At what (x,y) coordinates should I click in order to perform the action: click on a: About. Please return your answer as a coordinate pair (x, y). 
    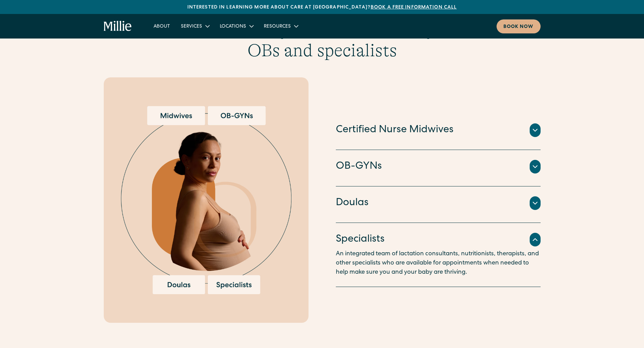
    Looking at the image, I should click on (162, 26).